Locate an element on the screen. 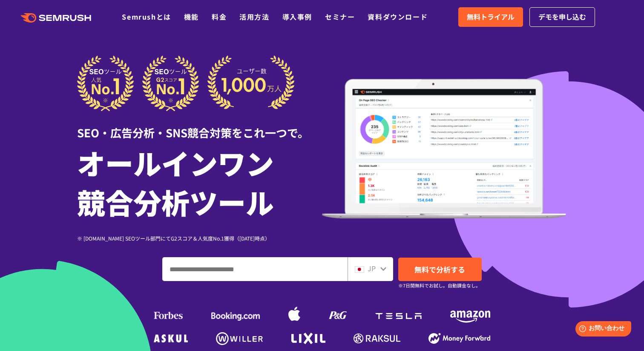  span: デモを申し込む is located at coordinates (563, 17).